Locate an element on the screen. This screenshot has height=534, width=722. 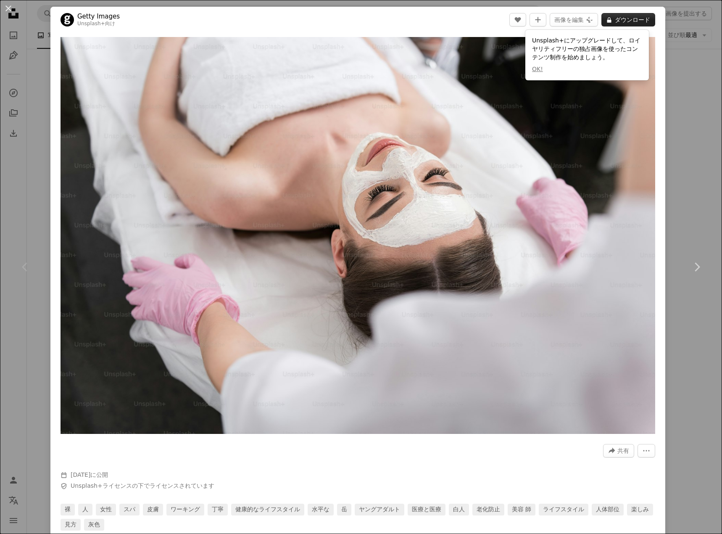
a: 楽しみ is located at coordinates (640, 509).